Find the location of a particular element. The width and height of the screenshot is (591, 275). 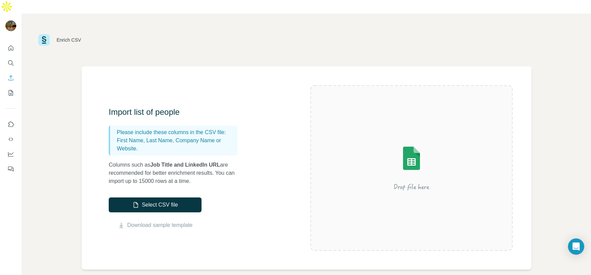

p: First Name, Last Name, Company Name or Website. is located at coordinates (176, 145).